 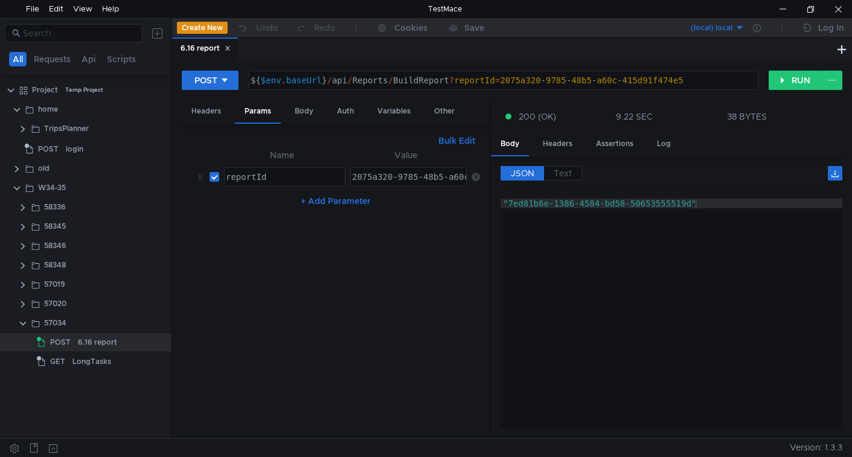 What do you see at coordinates (52, 188) in the screenshot?
I see `div: W34-35` at bounding box center [52, 188].